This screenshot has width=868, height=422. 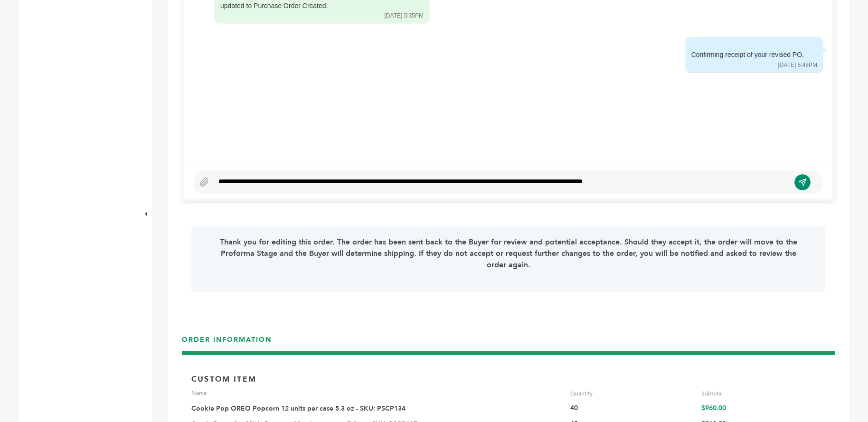 What do you see at coordinates (763, 394) in the screenshot?
I see `div: Subtotal` at bounding box center [763, 394].